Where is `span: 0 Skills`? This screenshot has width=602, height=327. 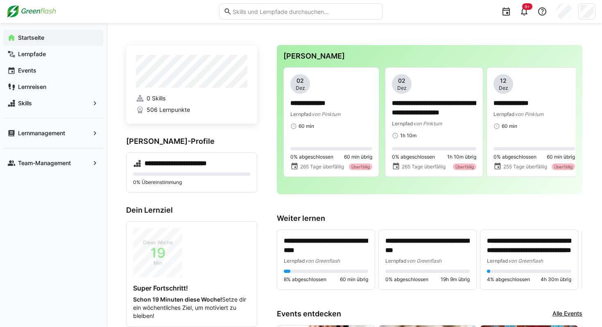 span: 0 Skills is located at coordinates (156, 98).